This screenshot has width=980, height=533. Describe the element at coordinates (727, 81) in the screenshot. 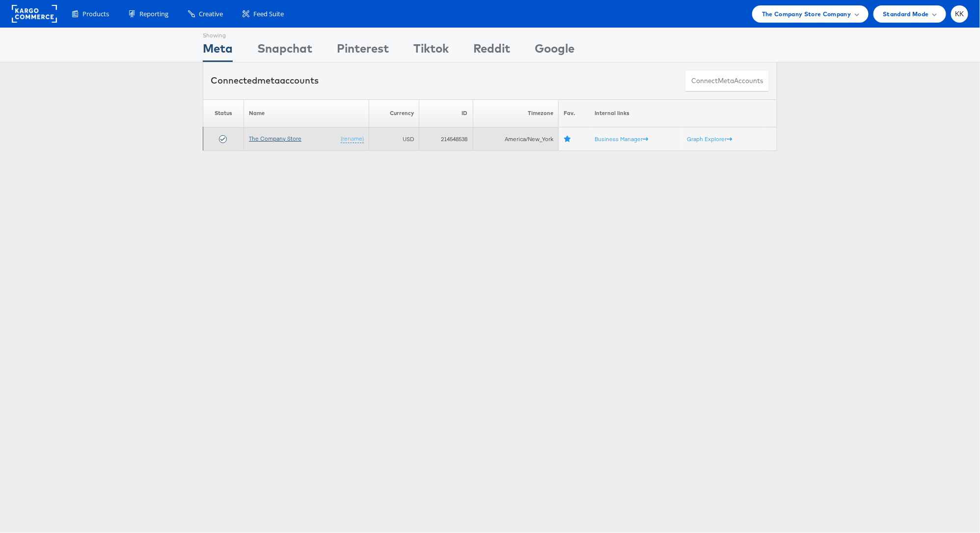

I see `button: ConnectmetaAccounts` at that location.